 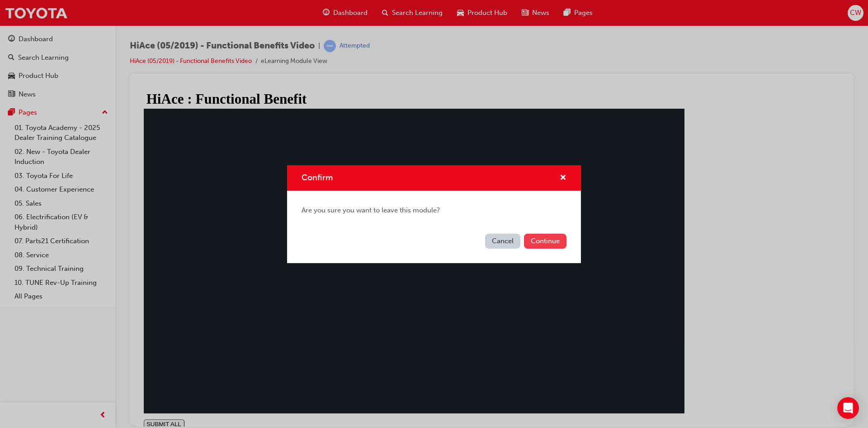 I want to click on span: Confirm, so click(x=317, y=178).